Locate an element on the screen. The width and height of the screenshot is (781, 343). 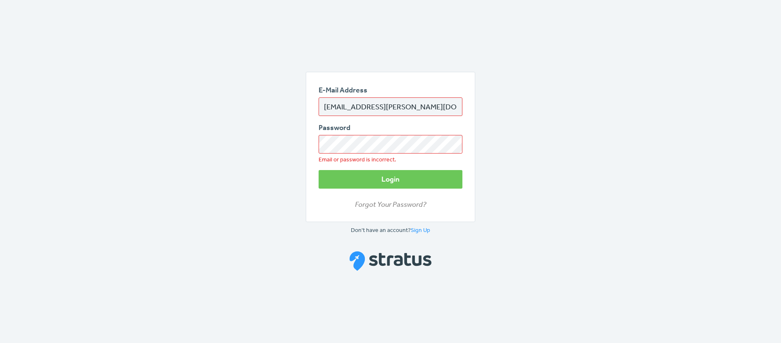
label: E-Mail Address is located at coordinates (343, 90).